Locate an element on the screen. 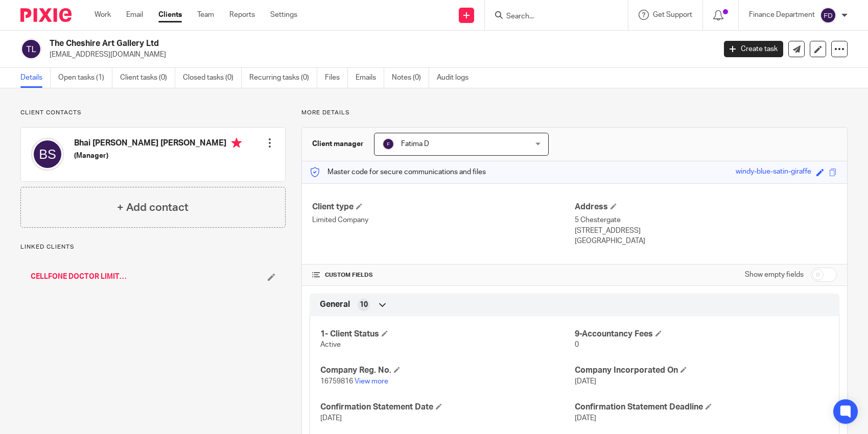  h4: Address is located at coordinates (705, 207).